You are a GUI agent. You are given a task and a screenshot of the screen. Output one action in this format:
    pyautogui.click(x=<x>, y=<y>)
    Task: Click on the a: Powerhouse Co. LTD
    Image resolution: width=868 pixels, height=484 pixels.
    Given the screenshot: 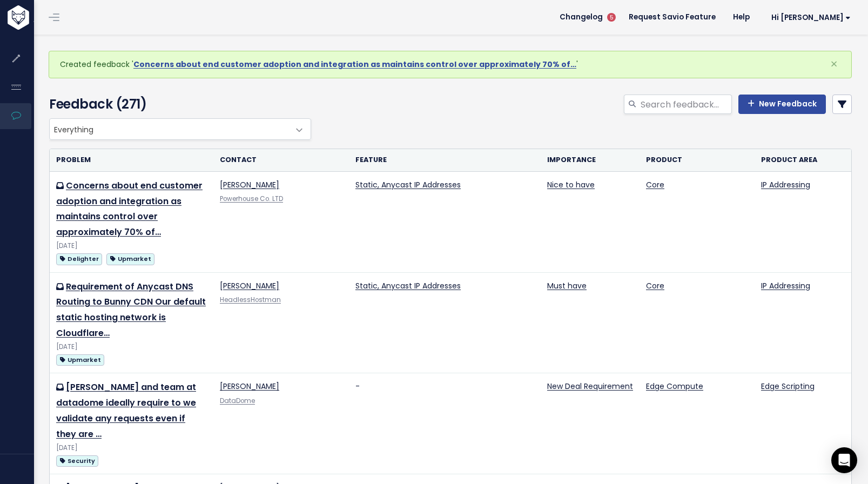 What is the action you would take?
    pyautogui.click(x=251, y=199)
    